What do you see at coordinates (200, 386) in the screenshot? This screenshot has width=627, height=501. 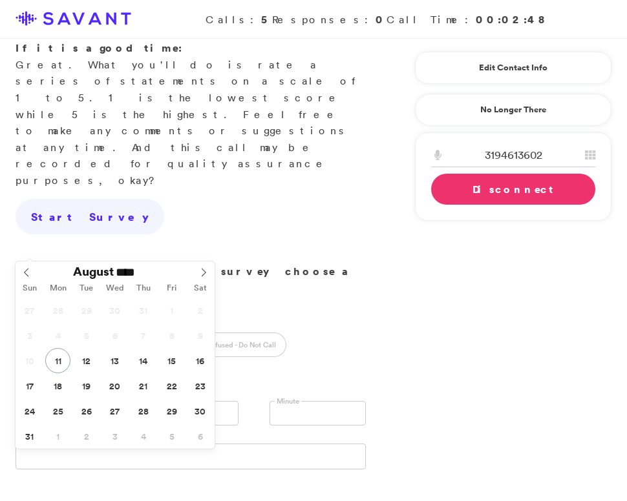 I see `span: August 23, 2025` at bounding box center [200, 386].